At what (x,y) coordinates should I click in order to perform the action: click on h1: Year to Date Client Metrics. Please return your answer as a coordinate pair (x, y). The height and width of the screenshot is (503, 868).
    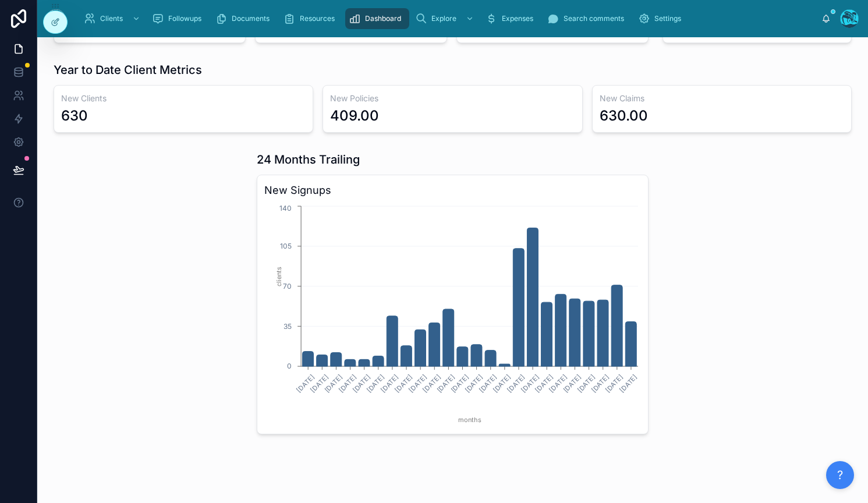
    Looking at the image, I should click on (127, 70).